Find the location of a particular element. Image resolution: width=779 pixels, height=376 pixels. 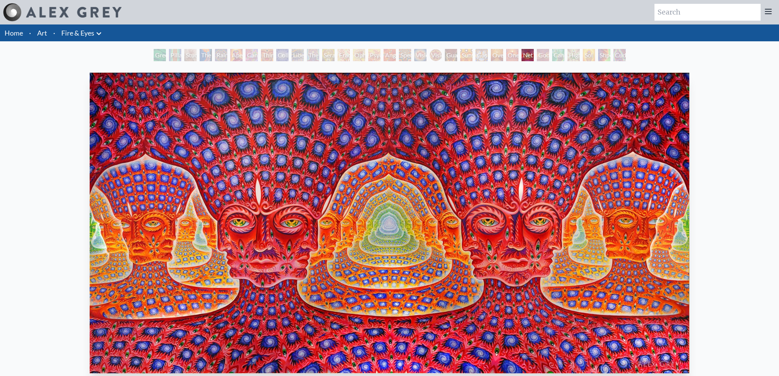

div: Green Hand is located at coordinates (160, 55).